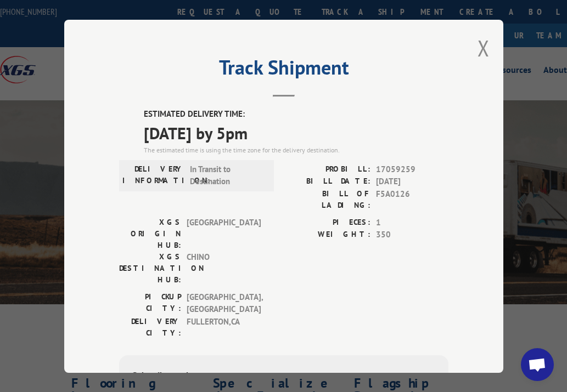 The width and height of the screenshot is (567, 392). What do you see at coordinates (150, 233) in the screenshot?
I see `label: XGS ORIGIN HUB:` at bounding box center [150, 233].